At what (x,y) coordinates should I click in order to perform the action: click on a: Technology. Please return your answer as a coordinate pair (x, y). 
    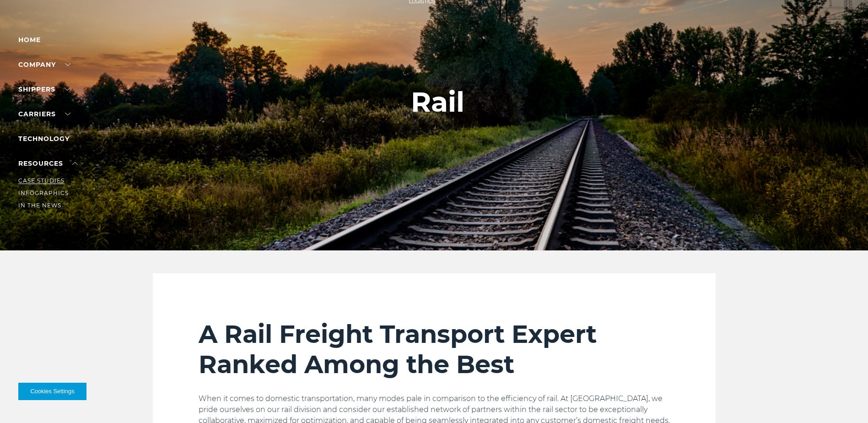
    Looking at the image, I should click on (44, 139).